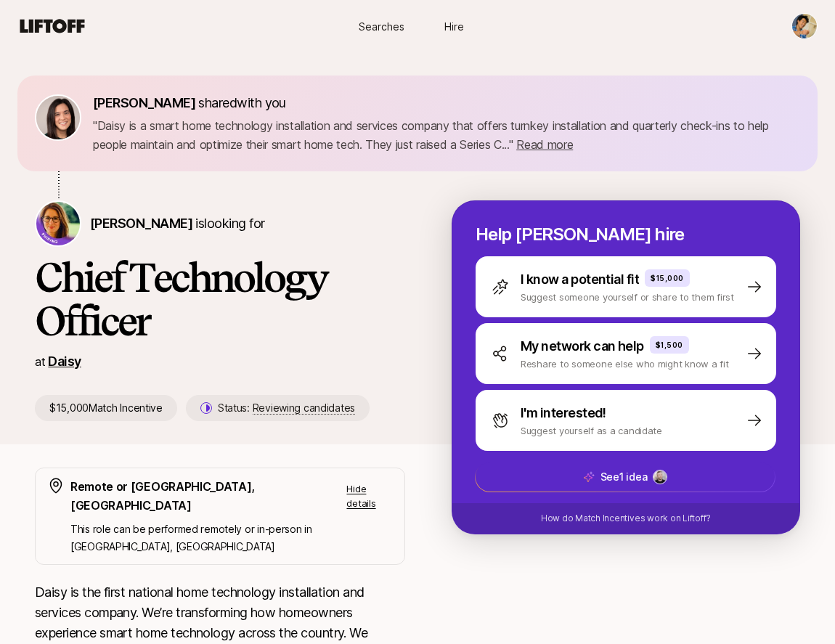 The width and height of the screenshot is (835, 644). What do you see at coordinates (381, 26) in the screenshot?
I see `a: Searches` at bounding box center [381, 26].